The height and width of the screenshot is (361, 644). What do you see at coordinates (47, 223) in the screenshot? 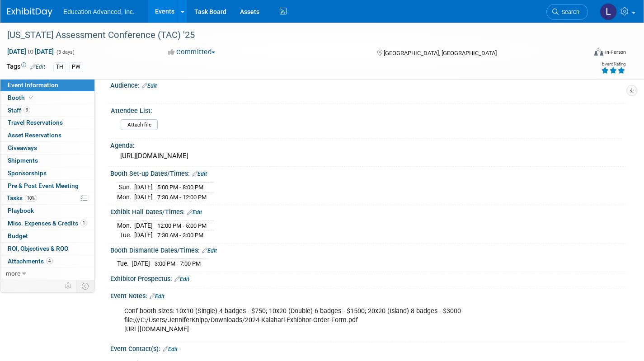
I see `span: Misc. Expenses & Credits` at bounding box center [47, 223].